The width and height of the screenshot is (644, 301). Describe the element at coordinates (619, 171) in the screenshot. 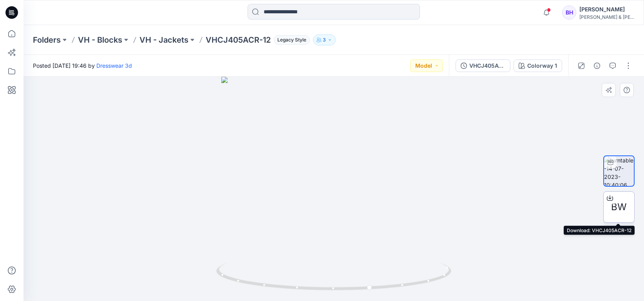

I see `img: turntable-14-07-2023-10:40:06` at that location.